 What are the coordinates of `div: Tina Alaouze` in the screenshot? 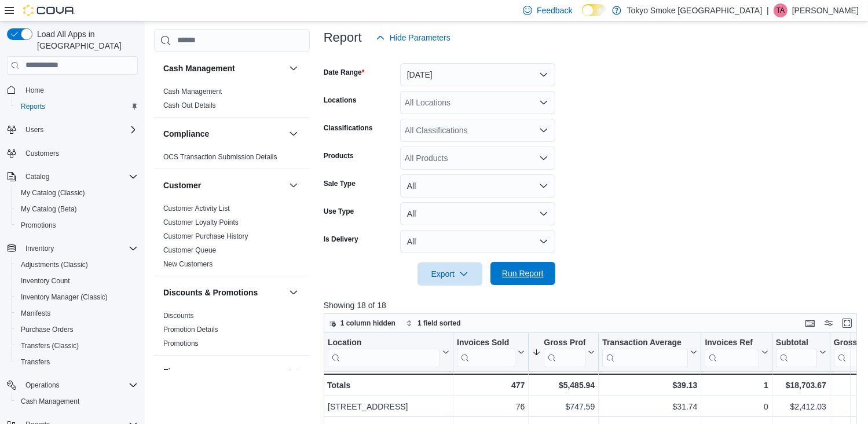 It's located at (781, 11).